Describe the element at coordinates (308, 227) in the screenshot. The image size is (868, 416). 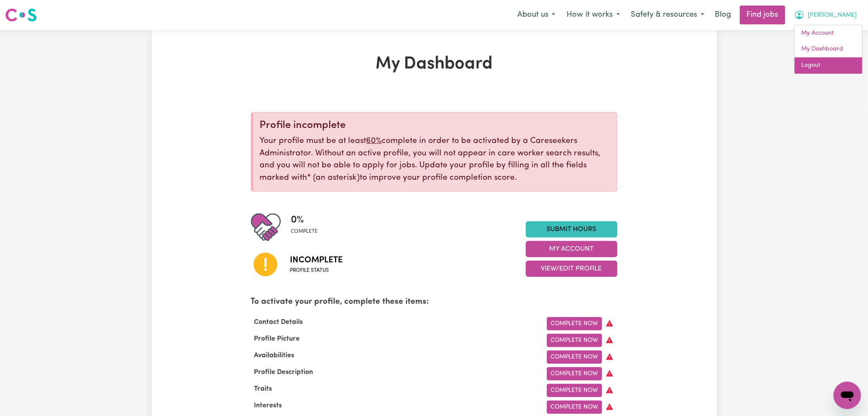
I see `div: Profile completeness: 0%` at that location.